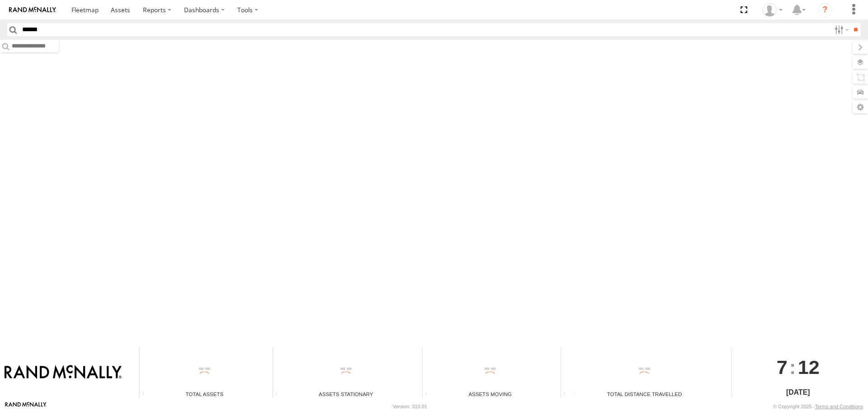 Image resolution: width=868 pixels, height=411 pixels. What do you see at coordinates (63, 373) in the screenshot?
I see `img: Rand McNally` at bounding box center [63, 373].